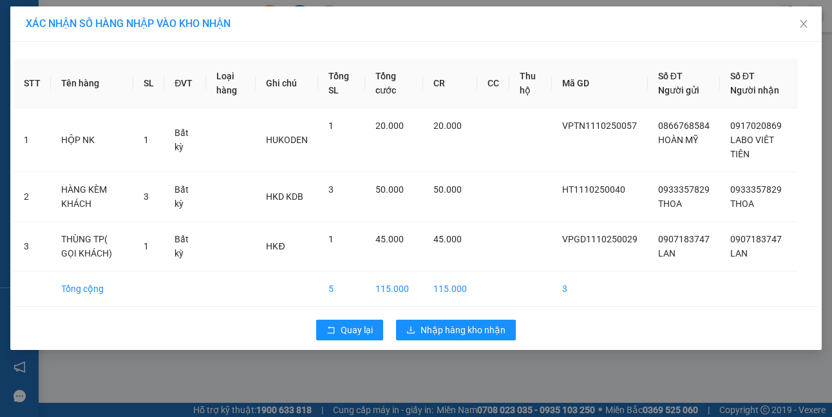  Describe the element at coordinates (287, 140) in the screenshot. I see `span: HUKODEN` at that location.